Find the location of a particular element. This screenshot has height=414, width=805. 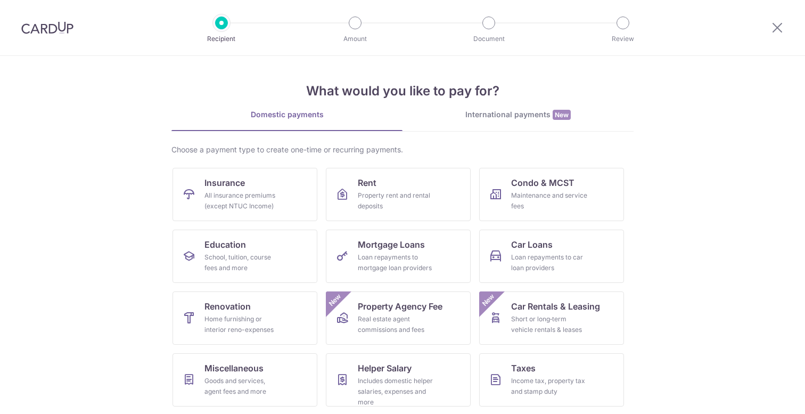

div: Goods and services, agent fees and more is located at coordinates (243, 386).